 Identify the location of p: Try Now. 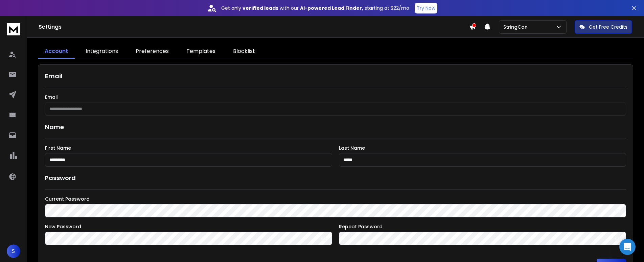
(425, 8).